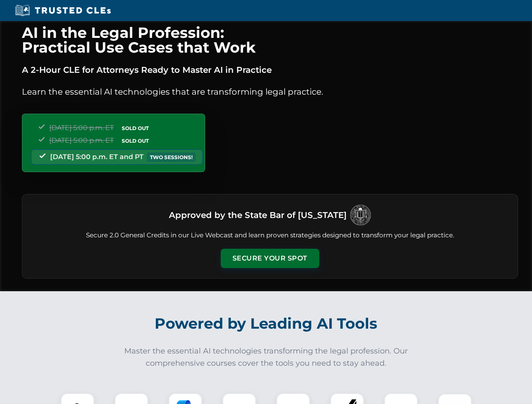 Image resolution: width=532 pixels, height=404 pixels. What do you see at coordinates (270, 40) in the screenshot?
I see `h1: AI in the Legal Profession: Practical Use Cases that Work` at bounding box center [270, 40].